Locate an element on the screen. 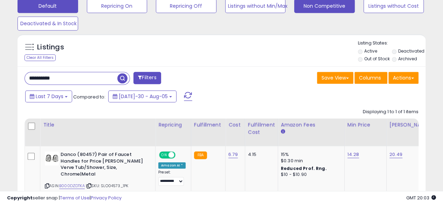 The image size is (443, 205). button: Actions is located at coordinates (403, 78).